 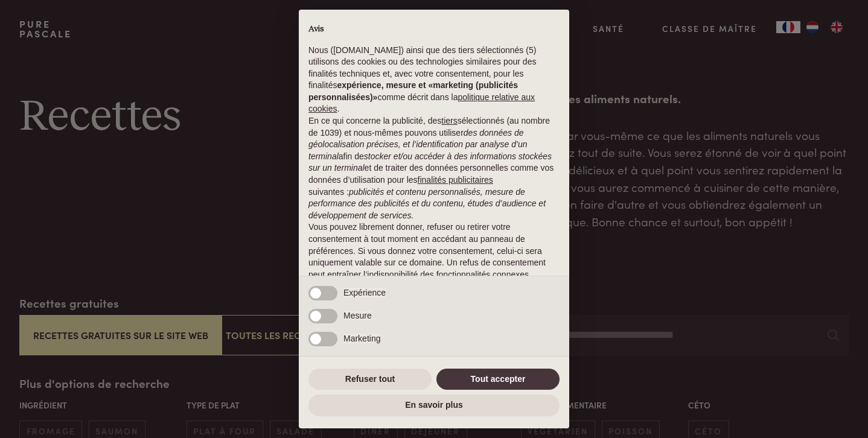 What do you see at coordinates (434, 30) in the screenshot?
I see `h2: Avis` at bounding box center [434, 30].